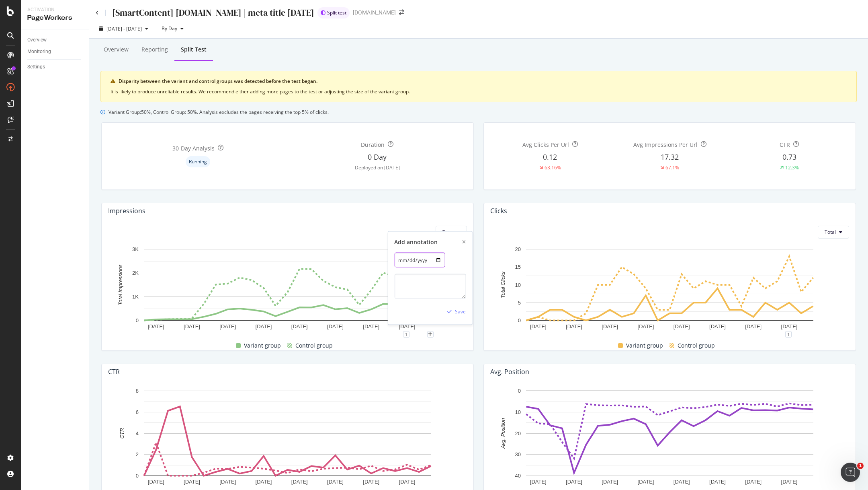 The image size is (868, 490). Describe the element at coordinates (137, 433) in the screenshot. I see `text: 4` at that location.